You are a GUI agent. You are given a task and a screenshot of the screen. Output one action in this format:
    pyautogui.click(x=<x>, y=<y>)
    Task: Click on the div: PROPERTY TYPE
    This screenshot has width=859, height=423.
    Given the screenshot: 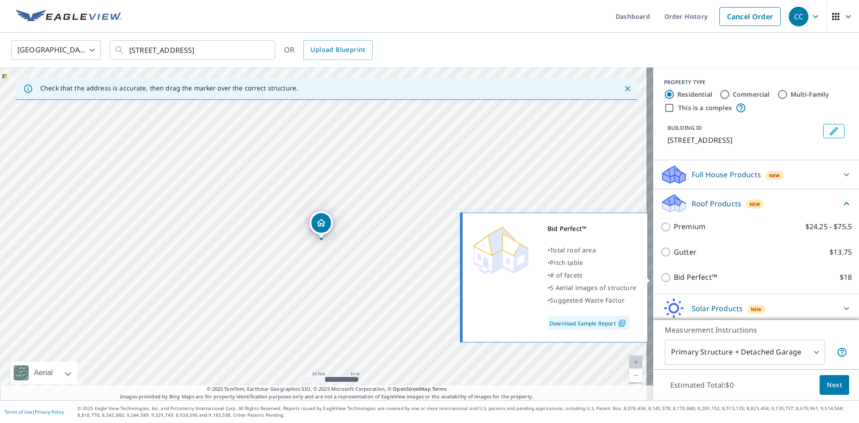 What is the action you would take?
    pyautogui.click(x=756, y=82)
    